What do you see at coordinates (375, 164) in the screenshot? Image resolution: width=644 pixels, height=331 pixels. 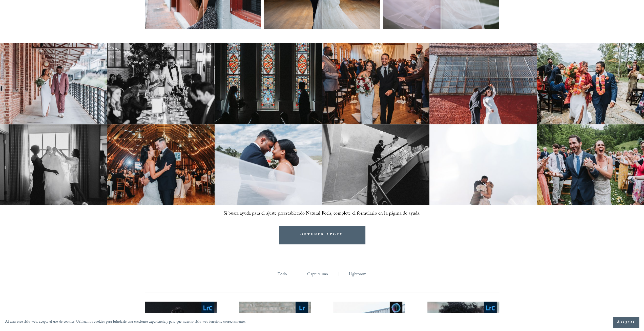 I see `img: Fotógrafo de bodas espontáneo en Raleigh` at bounding box center [375, 164].